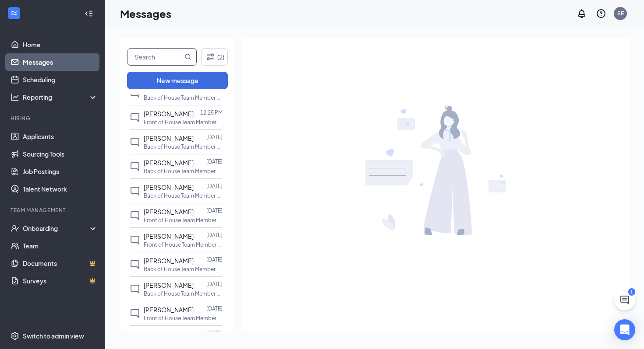 The width and height of the screenshot is (644, 349). I want to click on div: Hiring, so click(53, 118).